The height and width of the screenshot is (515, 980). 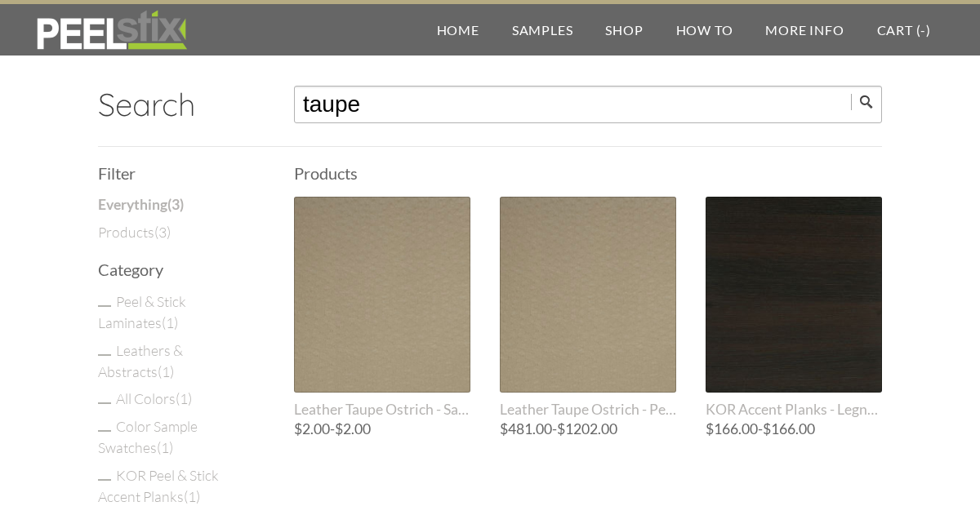 What do you see at coordinates (705, 29) in the screenshot?
I see `a: How To` at bounding box center [705, 29].